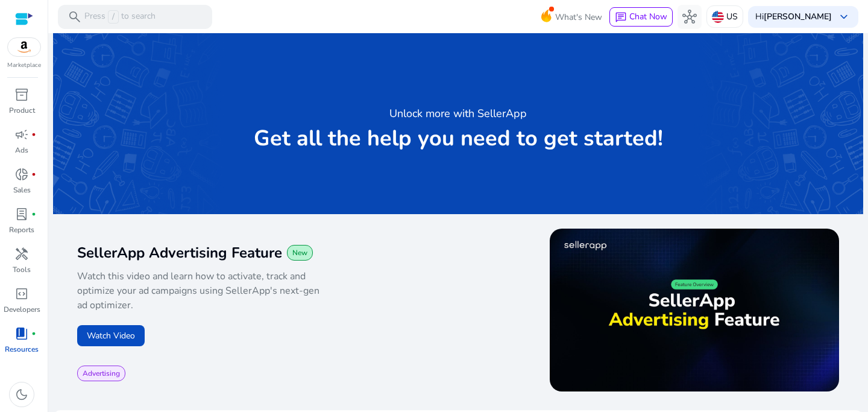  I want to click on p: Get all the help you need to get started!, so click(458, 138).